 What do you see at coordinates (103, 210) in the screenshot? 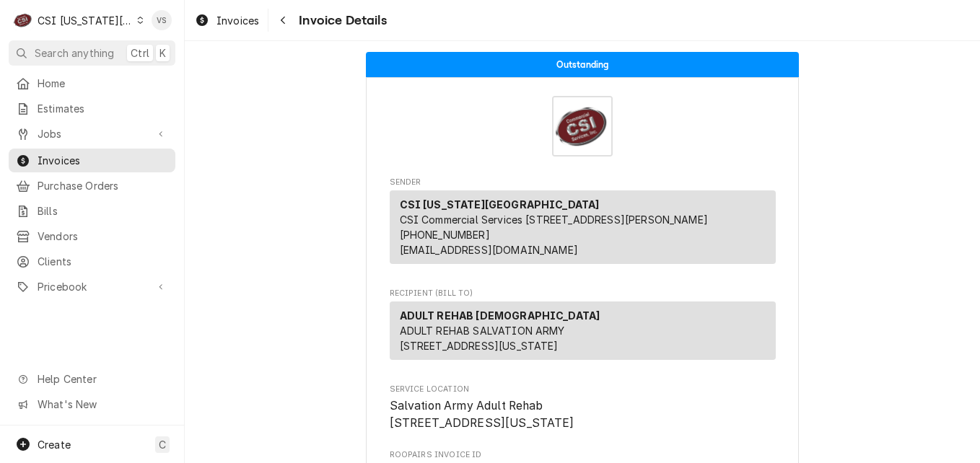
I see `span: Bills` at bounding box center [103, 210].